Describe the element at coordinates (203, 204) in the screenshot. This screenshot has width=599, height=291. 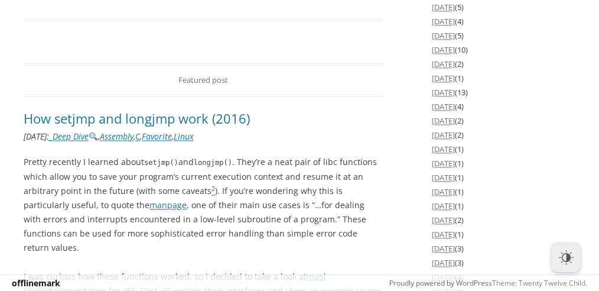
I see `p: Pretty recently I learned about and . They’re a neat pair of libc functions which allow you to sa...` at that location.